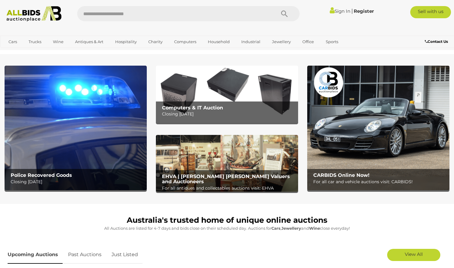 The height and width of the screenshot is (268, 454). Describe the element at coordinates (364, 11) in the screenshot. I see `a: Register` at that location.